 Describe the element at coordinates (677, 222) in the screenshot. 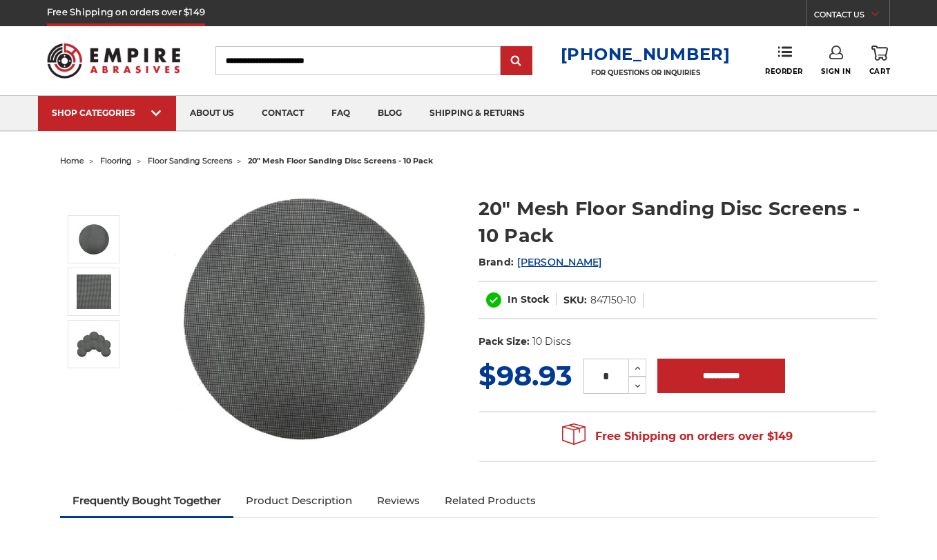

I see `h1: 20" Mesh Floor Sanding Disc Screens - 10 Pack` at that location.